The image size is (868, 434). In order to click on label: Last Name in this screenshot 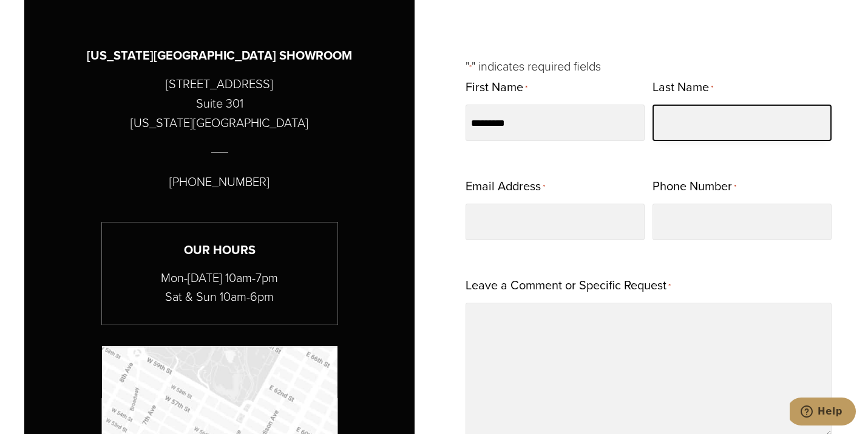, I will do `click(683, 88)`.